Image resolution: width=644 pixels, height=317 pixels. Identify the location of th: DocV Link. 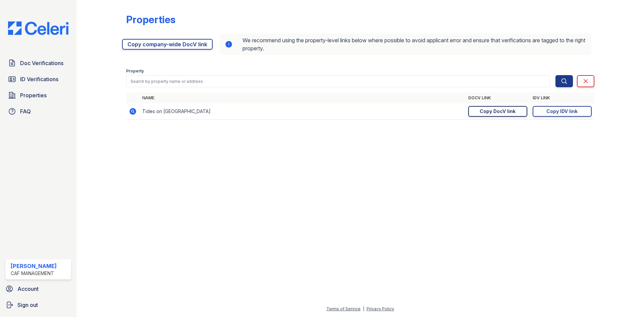
(497, 98).